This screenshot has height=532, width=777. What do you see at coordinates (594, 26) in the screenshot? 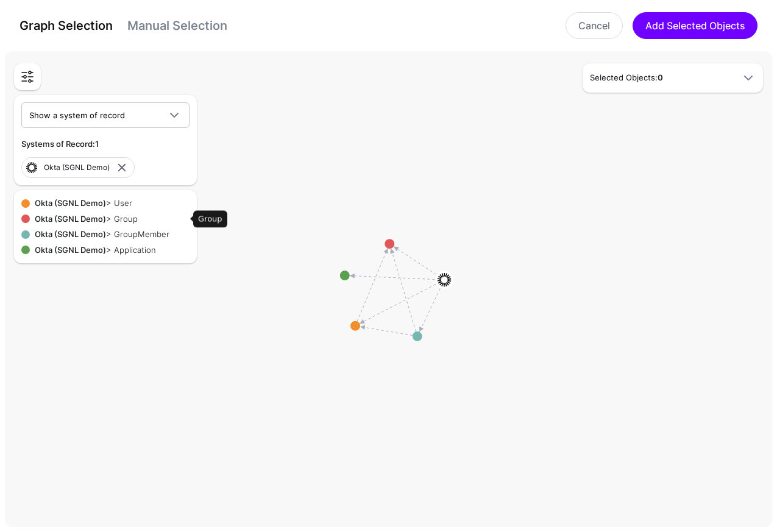
I see `a: Cancel` at bounding box center [594, 26].